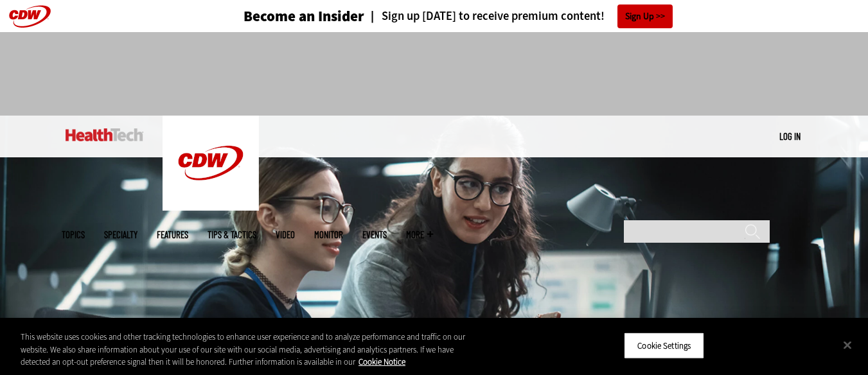  Describe the element at coordinates (232, 235) in the screenshot. I see `a: Tips & Tactics` at that location.